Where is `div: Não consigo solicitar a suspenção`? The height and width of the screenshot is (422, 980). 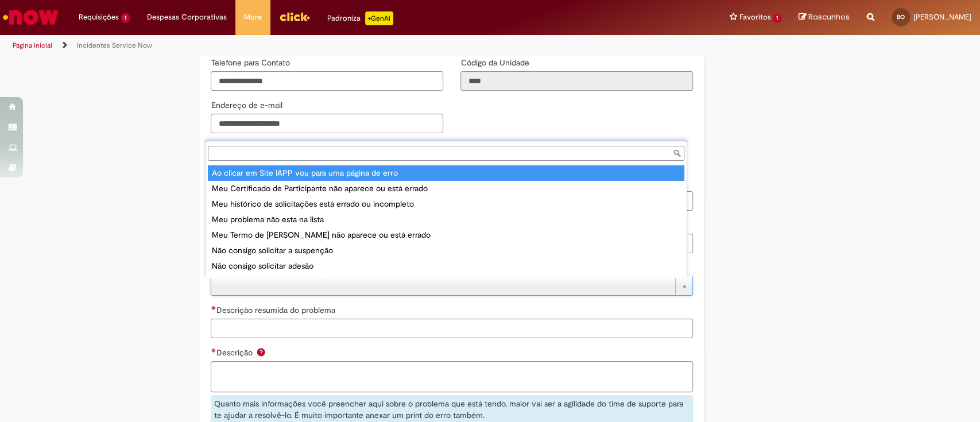
div: Não consigo solicitar a suspenção is located at coordinates (446, 250).